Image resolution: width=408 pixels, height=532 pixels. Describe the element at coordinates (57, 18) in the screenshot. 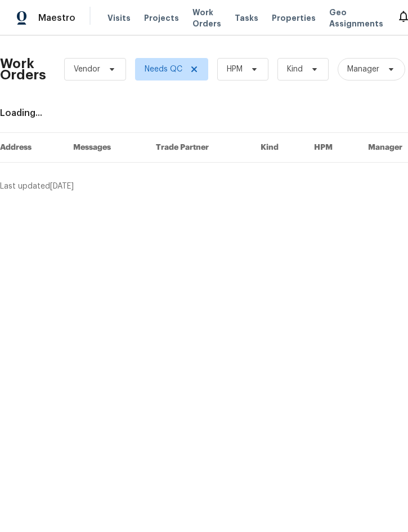

I see `span: Maestro` at that location.